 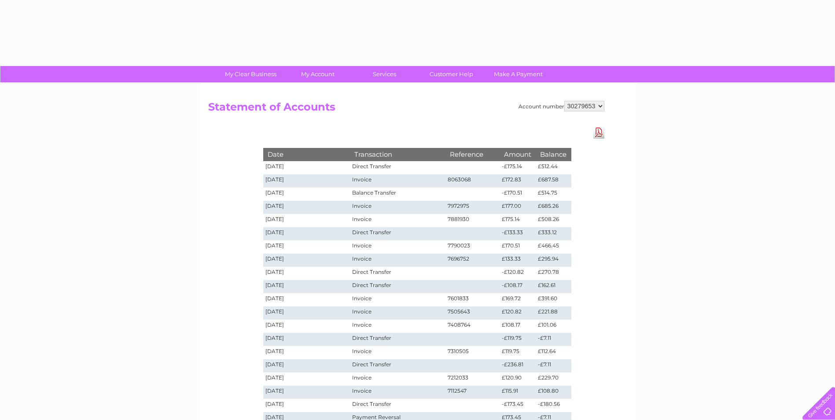 What do you see at coordinates (473, 313) in the screenshot?
I see `td: 7505643` at bounding box center [473, 313].